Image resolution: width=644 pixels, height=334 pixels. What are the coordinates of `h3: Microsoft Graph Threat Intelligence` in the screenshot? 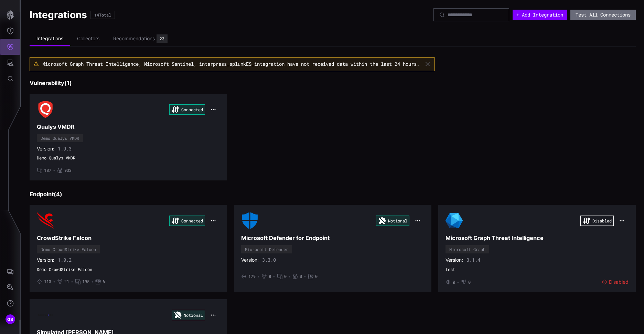 It's located at (537, 238).